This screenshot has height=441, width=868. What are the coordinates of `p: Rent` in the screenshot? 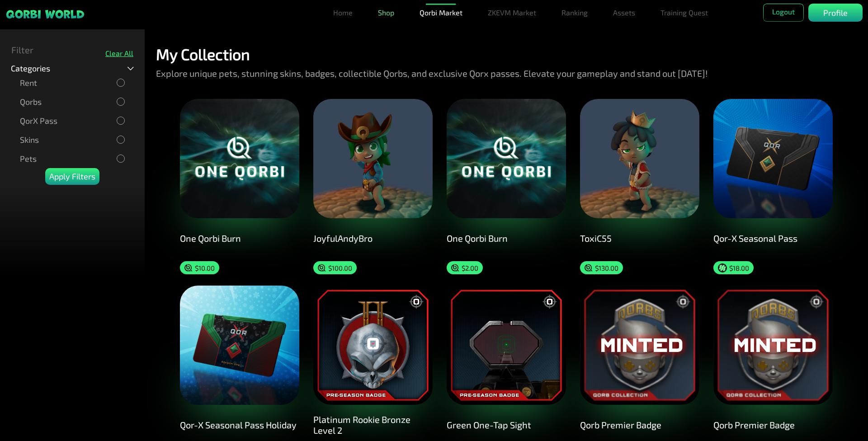 It's located at (28, 83).